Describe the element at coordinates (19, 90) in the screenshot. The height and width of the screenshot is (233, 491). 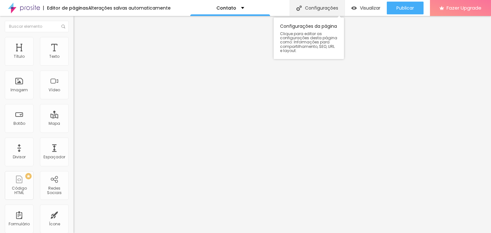
I see `div: Imagem` at that location.